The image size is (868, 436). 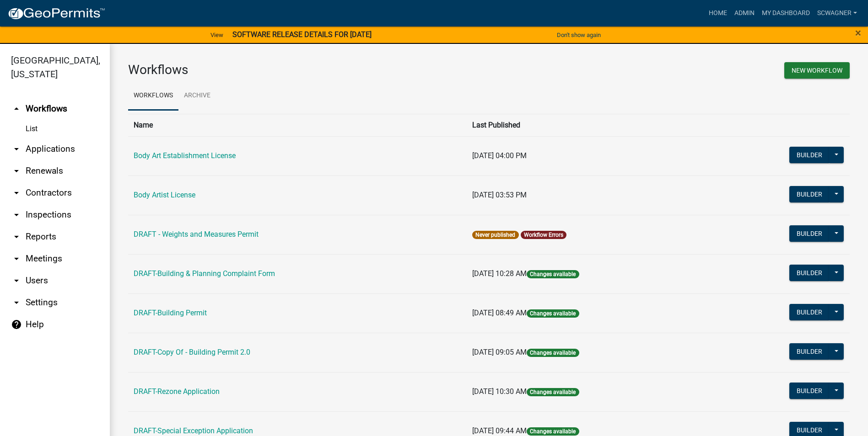 What do you see at coordinates (185, 155) in the screenshot?
I see `a: Body Art Establishment License` at bounding box center [185, 155].